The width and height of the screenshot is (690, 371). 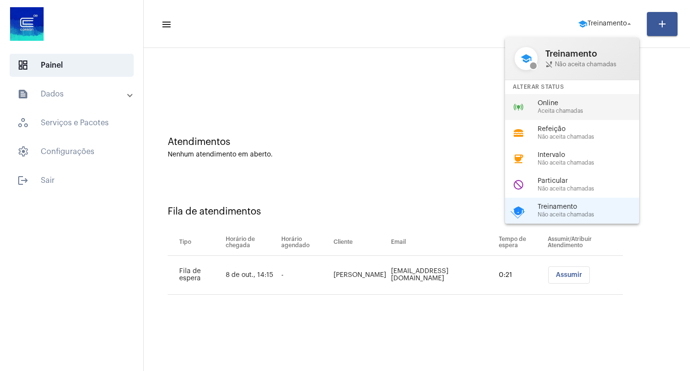 What do you see at coordinates (518, 211) in the screenshot?
I see `mat-icon: check_circle` at bounding box center [518, 211].